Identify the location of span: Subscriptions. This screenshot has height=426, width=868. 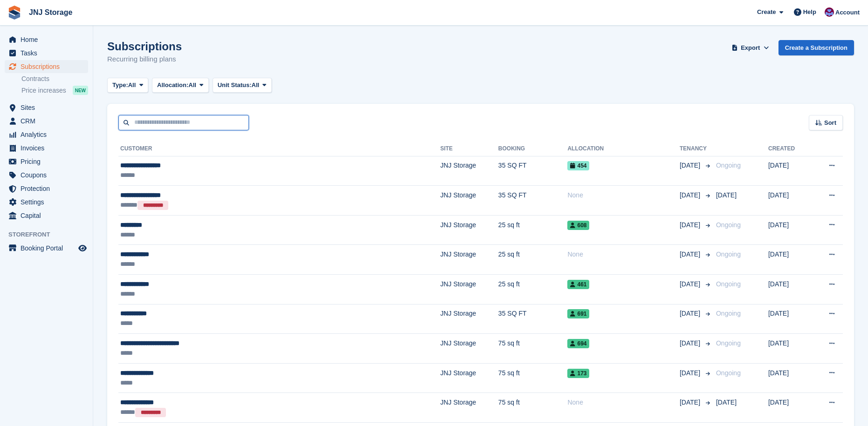
(48, 67).